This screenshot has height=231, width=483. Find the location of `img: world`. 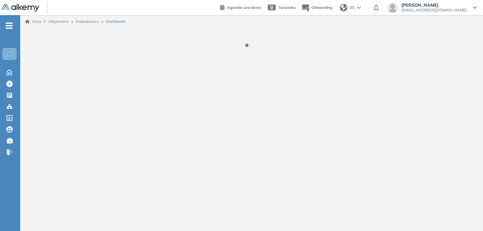

img: world is located at coordinates (343, 8).